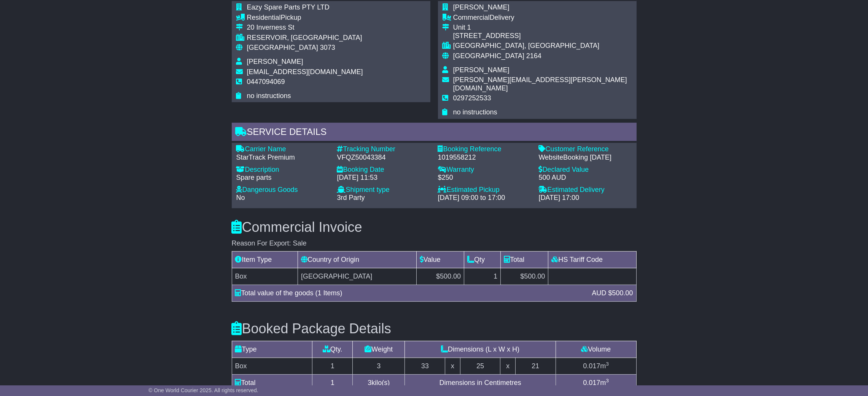 The height and width of the screenshot is (396, 868). What do you see at coordinates (265, 260) in the screenshot?
I see `td: Item Type` at bounding box center [265, 260].